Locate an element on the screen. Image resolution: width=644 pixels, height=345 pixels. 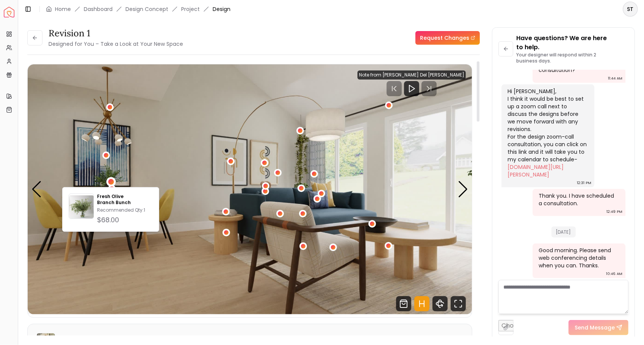
svg: Shop Products from this design is located at coordinates (404, 304).